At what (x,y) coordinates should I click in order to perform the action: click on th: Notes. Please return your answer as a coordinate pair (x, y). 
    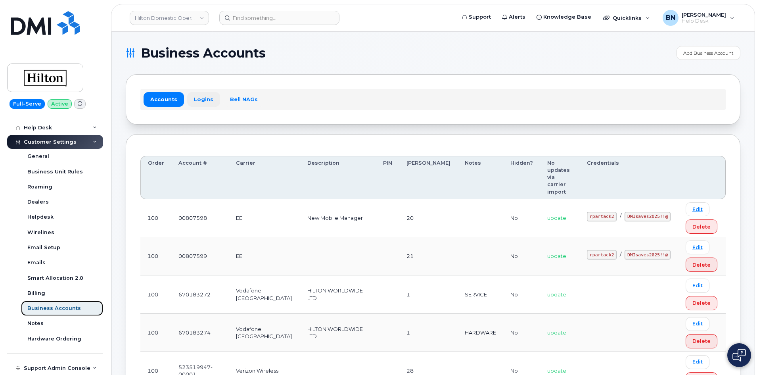
    Looking at the image, I should click on (480, 177).